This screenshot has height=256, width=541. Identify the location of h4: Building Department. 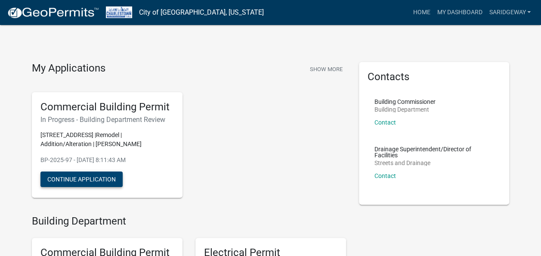
(189, 221).